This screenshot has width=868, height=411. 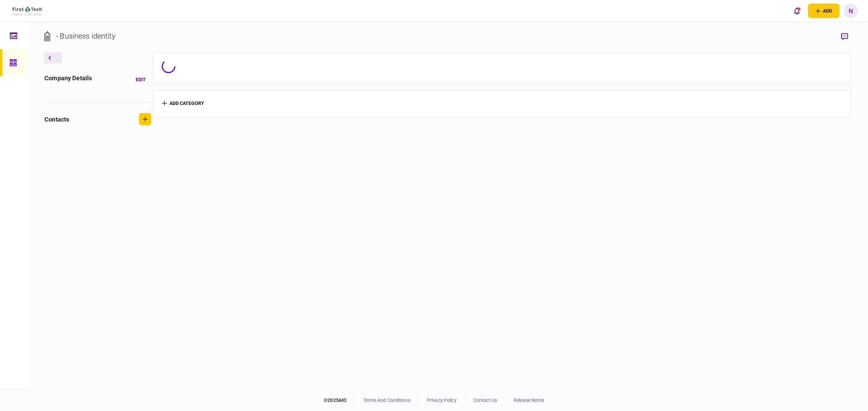 What do you see at coordinates (183, 103) in the screenshot?
I see `button: add category` at bounding box center [183, 103].